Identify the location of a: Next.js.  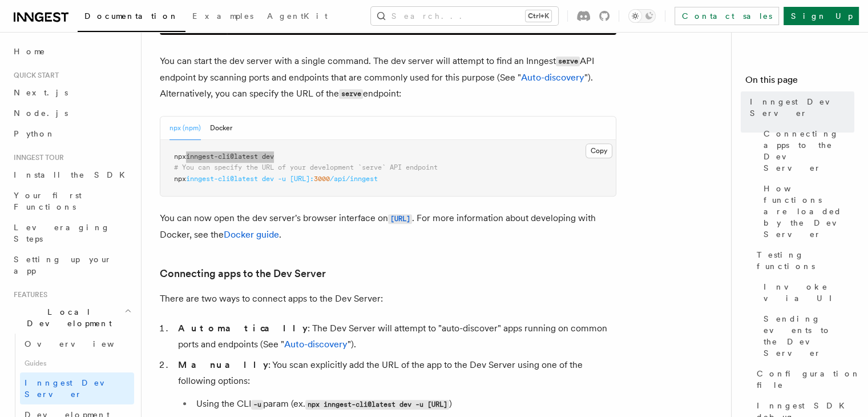
(71, 92).